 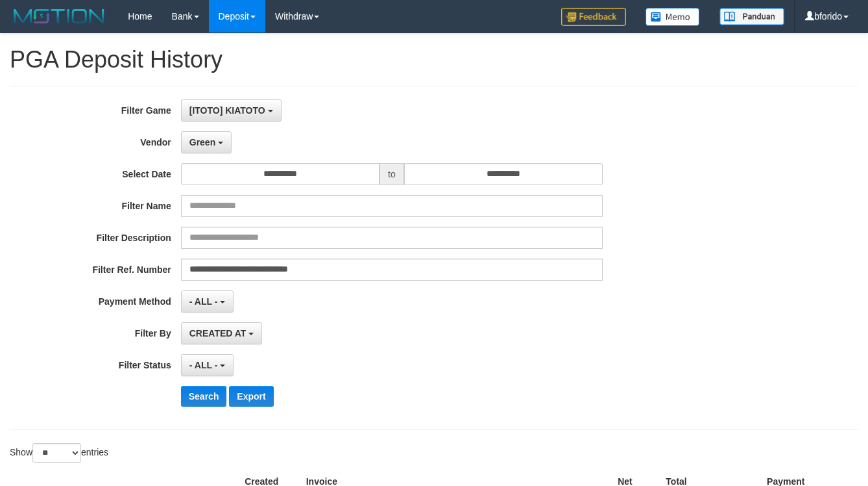 I want to click on label: Show entries, so click(x=59, y=453).